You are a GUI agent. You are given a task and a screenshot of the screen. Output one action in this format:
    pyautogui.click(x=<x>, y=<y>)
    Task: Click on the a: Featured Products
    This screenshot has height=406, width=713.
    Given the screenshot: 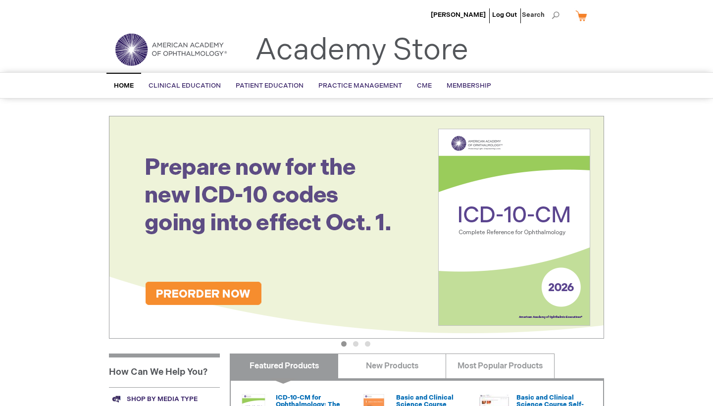 What is the action you would take?
    pyautogui.click(x=284, y=366)
    